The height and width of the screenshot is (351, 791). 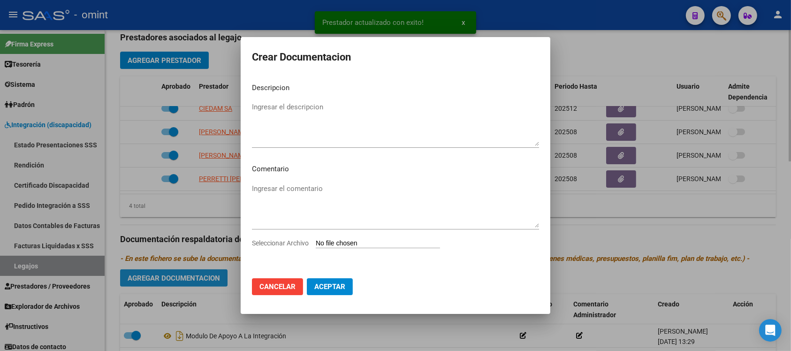 I want to click on div: Open Intercom Messenger, so click(x=771, y=330).